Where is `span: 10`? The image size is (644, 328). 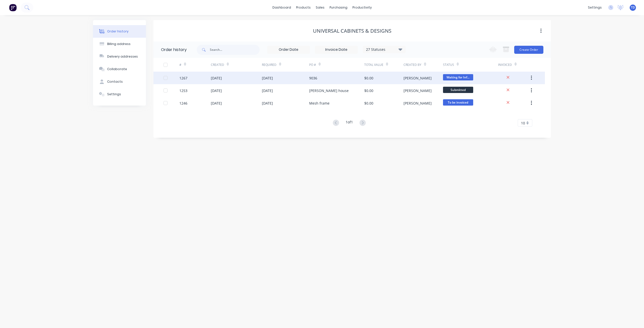 span: 10 is located at coordinates (523, 123).